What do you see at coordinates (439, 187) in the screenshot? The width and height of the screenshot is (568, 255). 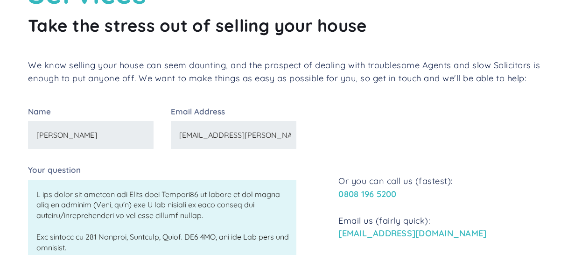 I see `p: Or you can call us (fastest):` at bounding box center [439, 187].